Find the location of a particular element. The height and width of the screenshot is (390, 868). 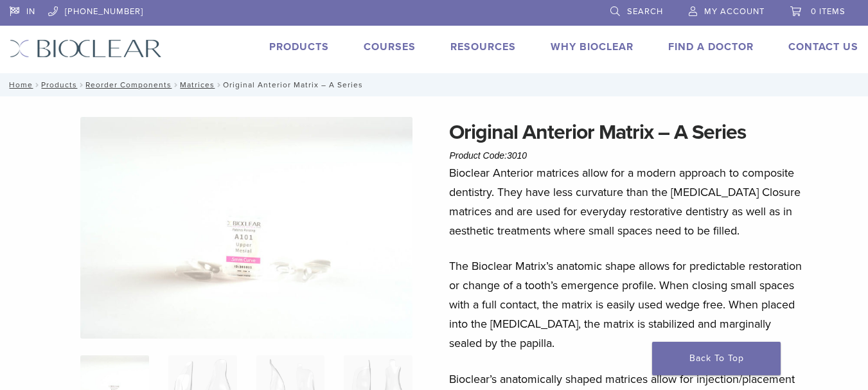

img: Anterior Original A Series Matrices is located at coordinates (246, 228).